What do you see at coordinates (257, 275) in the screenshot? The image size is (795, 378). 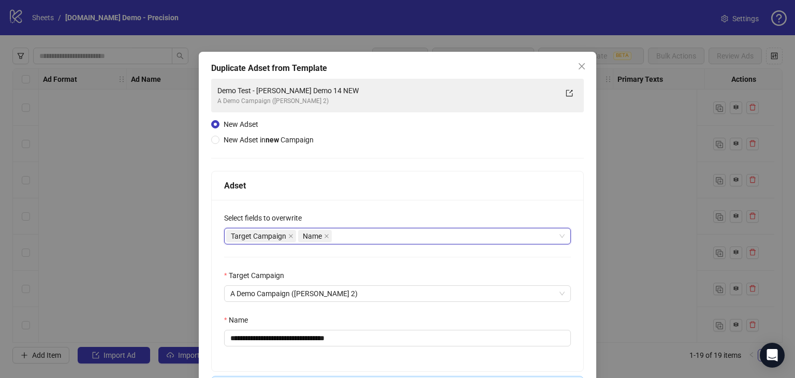 I see `label: Target Campaign` at bounding box center [257, 275].